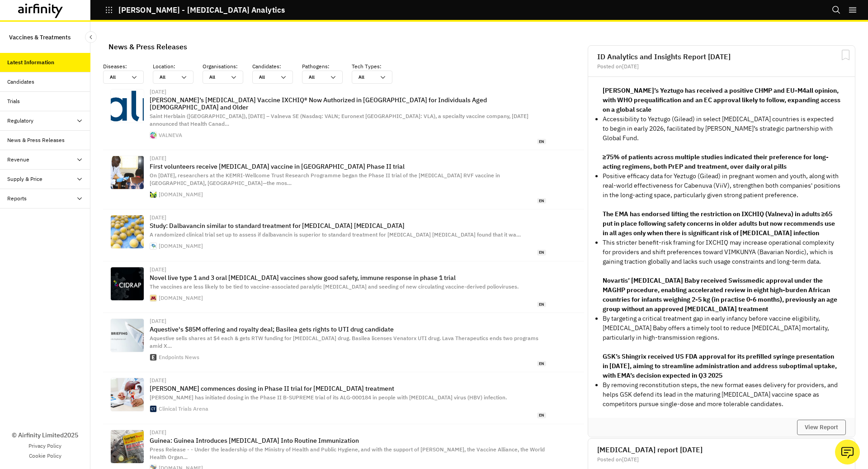 The height and width of the screenshot is (469, 868). I want to click on svg: Bookmark Report, so click(846, 54).